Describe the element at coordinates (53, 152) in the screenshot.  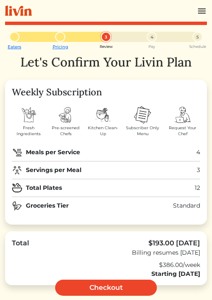
I see `strong: Meals per Service` at that location.